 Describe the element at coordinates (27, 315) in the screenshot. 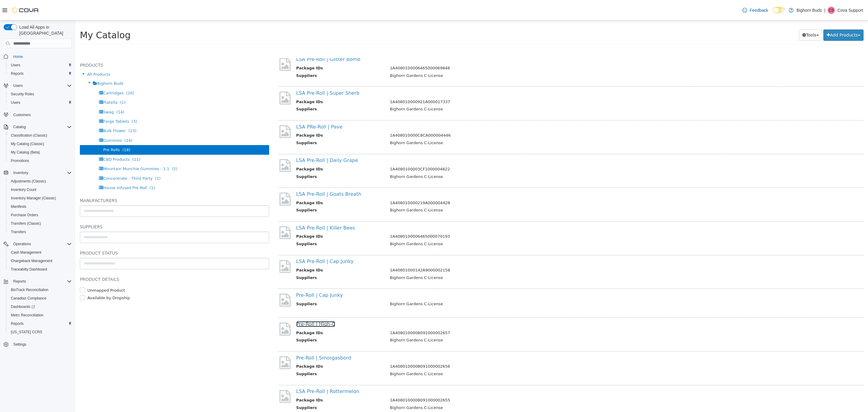

I see `a: Metrc Reconciliation` at that location.